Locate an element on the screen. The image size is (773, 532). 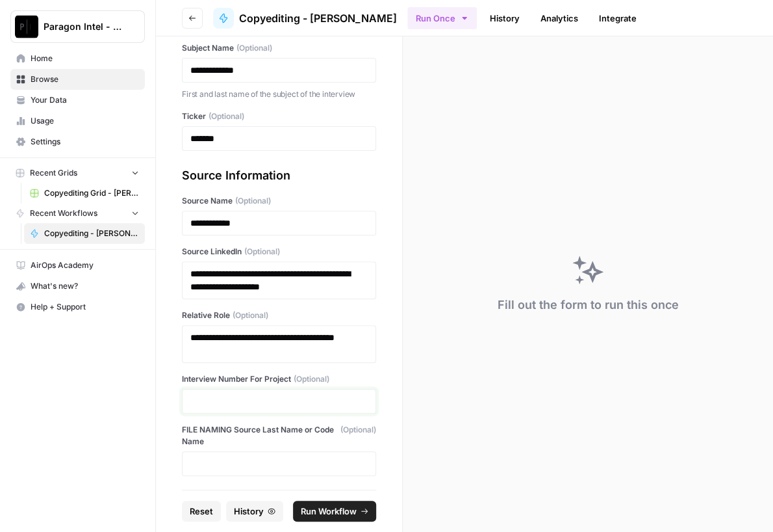
span: Reset is located at coordinates (201, 511).